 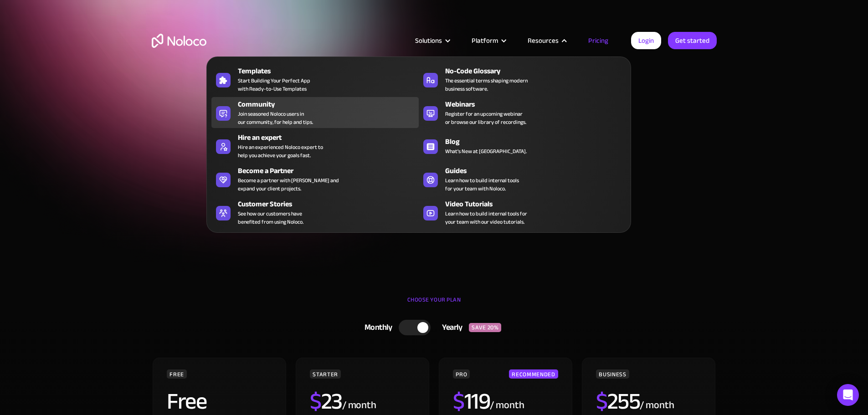 What do you see at coordinates (418, 138) in the screenshot?
I see `nav: Resources` at bounding box center [418, 138].